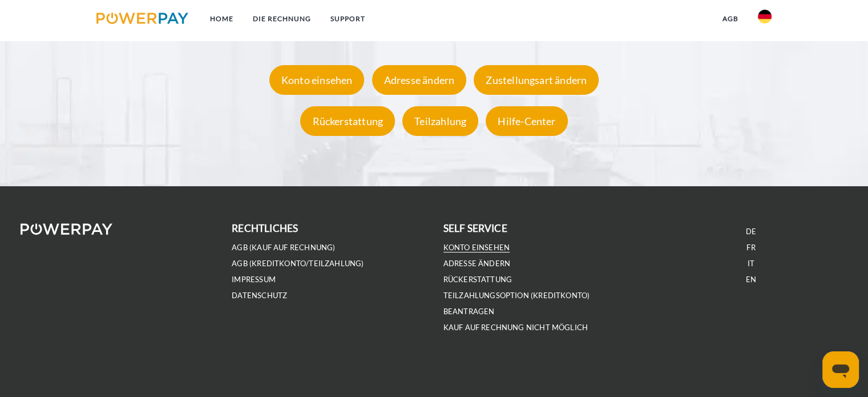  I want to click on a: EN, so click(750, 279).